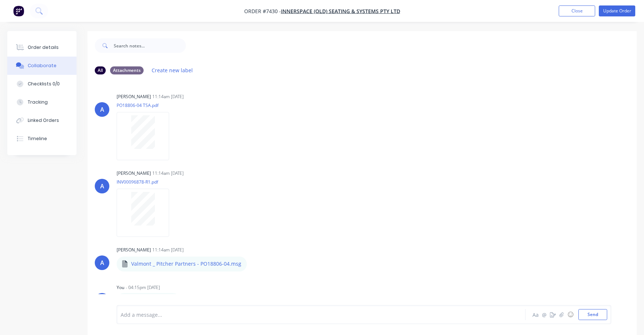 Image resolution: width=644 pixels, height=335 pixels. Describe the element at coordinates (42, 120) in the screenshot. I see `button: Linked Orders` at that location.